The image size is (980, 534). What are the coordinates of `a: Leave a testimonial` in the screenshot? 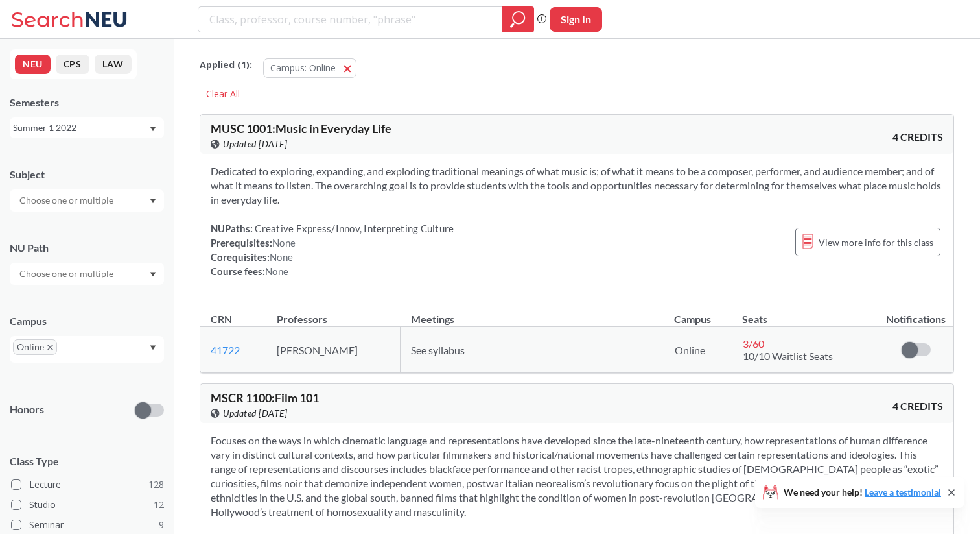 It's located at (903, 491).